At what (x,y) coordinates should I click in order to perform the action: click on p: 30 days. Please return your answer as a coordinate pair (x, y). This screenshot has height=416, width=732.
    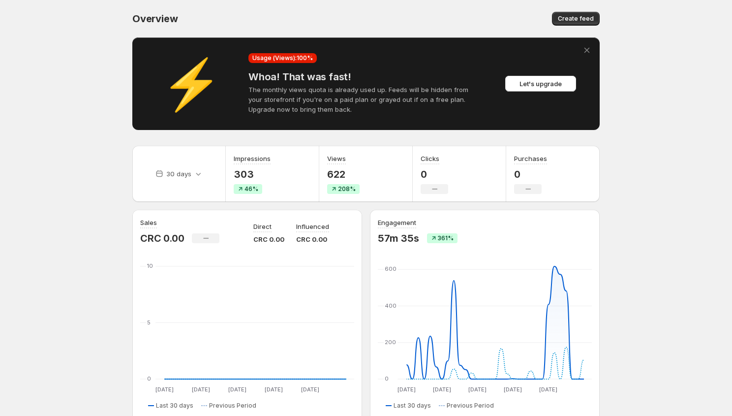
    Looking at the image, I should click on (179, 174).